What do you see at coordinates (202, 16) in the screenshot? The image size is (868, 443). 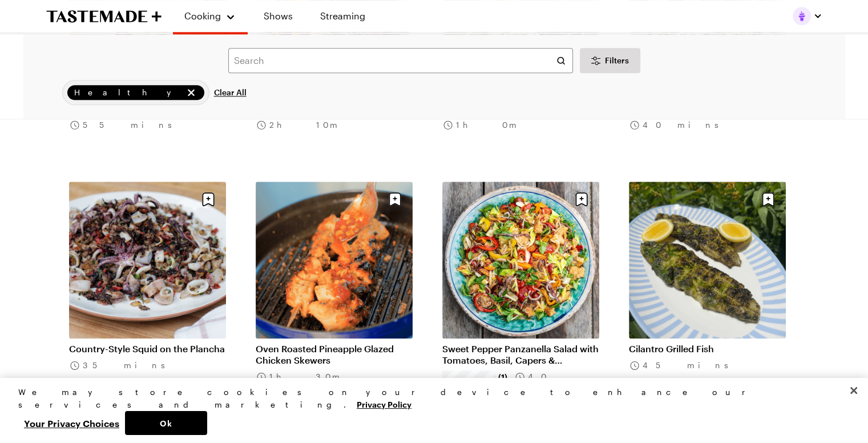 I see `span: Cooking` at bounding box center [202, 16].